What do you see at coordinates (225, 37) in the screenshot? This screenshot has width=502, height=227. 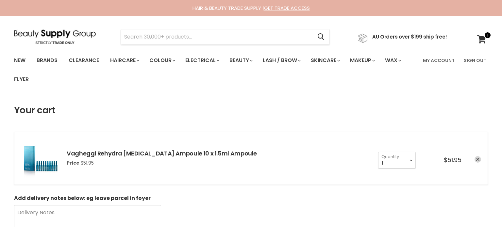 I see `form: Product` at bounding box center [225, 37].